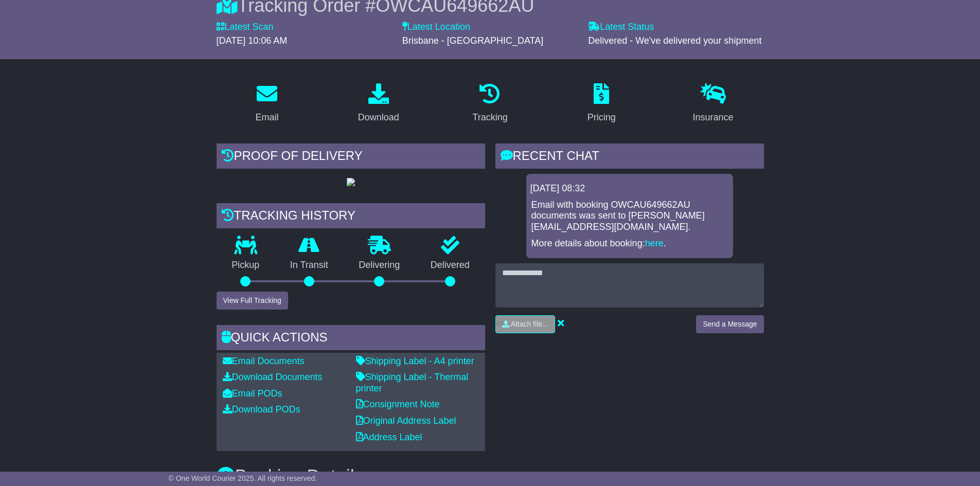 This screenshot has width=980, height=486. I want to click on a: Email, so click(266, 104).